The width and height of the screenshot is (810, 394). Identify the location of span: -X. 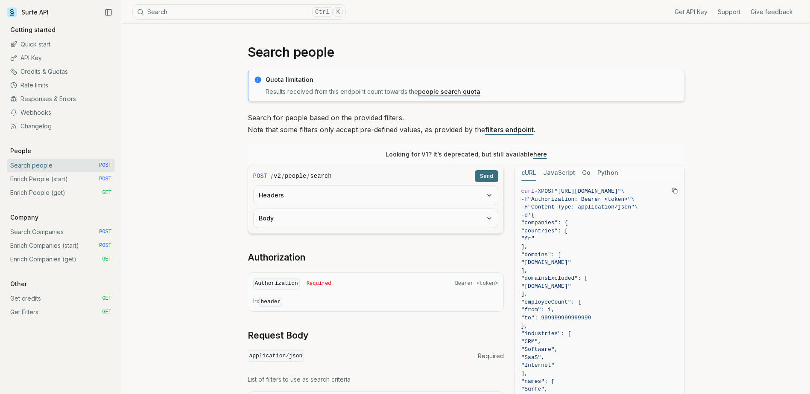
(538, 191).